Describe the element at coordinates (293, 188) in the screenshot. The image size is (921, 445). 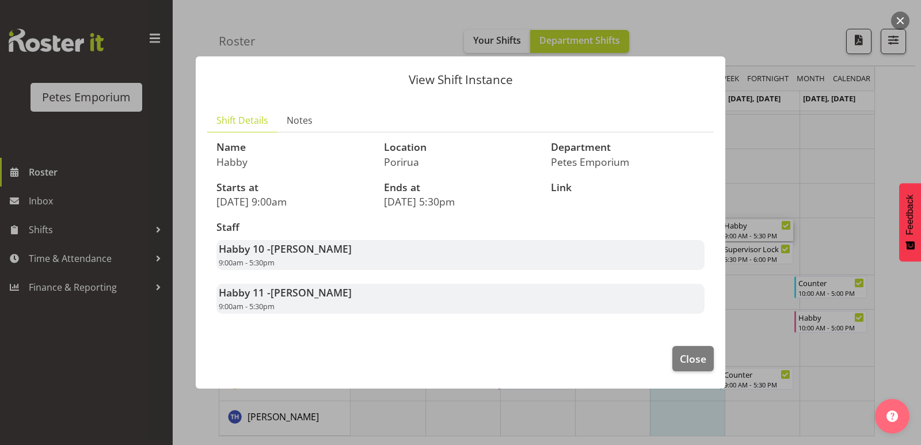
I see `h3: Starts at` at that location.